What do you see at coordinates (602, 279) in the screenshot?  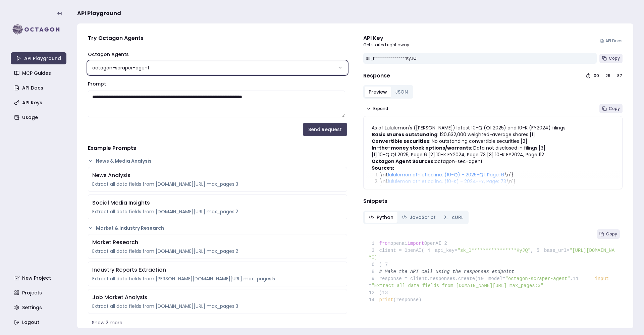 I see `span: input` at bounding box center [602, 279].